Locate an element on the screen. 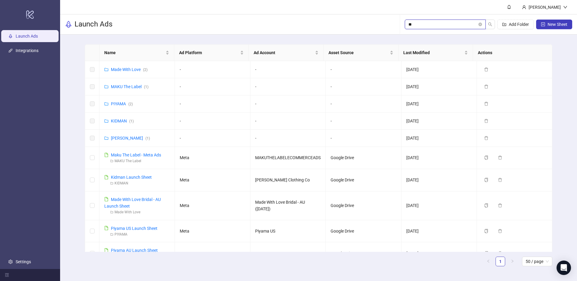 The image size is (577, 281). a: KIDMAN is located at coordinates (121, 183).